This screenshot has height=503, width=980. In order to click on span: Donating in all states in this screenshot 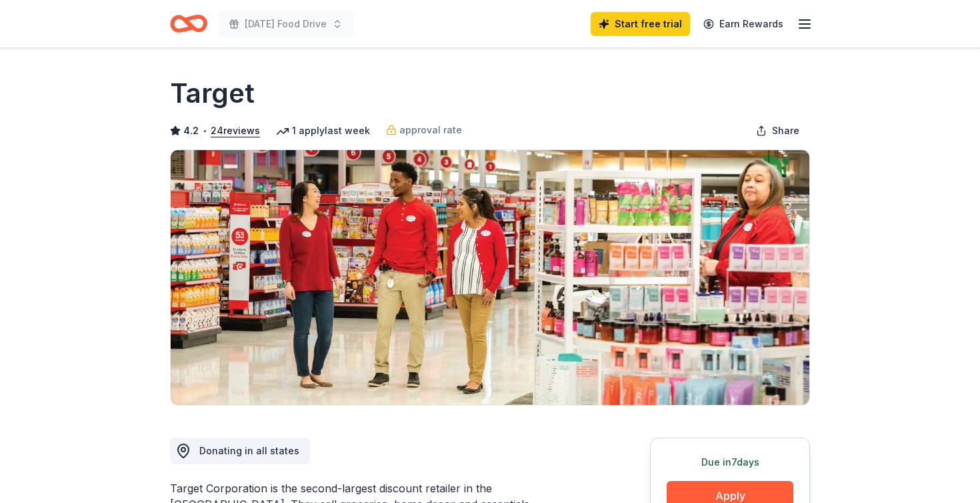, I will do `click(249, 450)`.